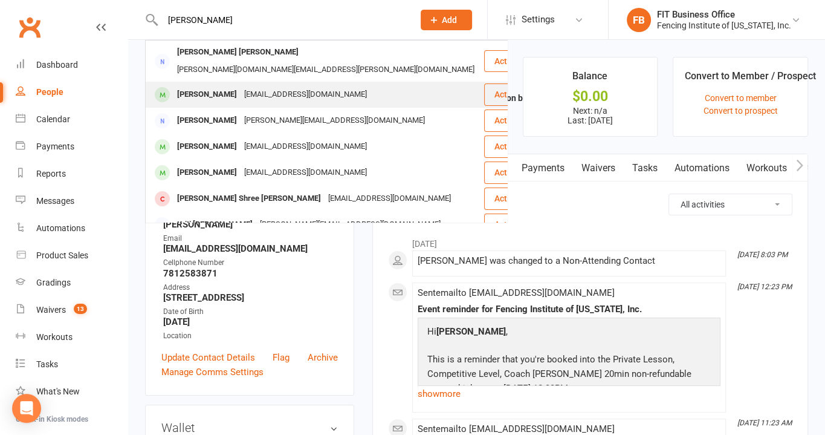 The height and width of the screenshot is (435, 825). I want to click on div: Balance, so click(590, 79).